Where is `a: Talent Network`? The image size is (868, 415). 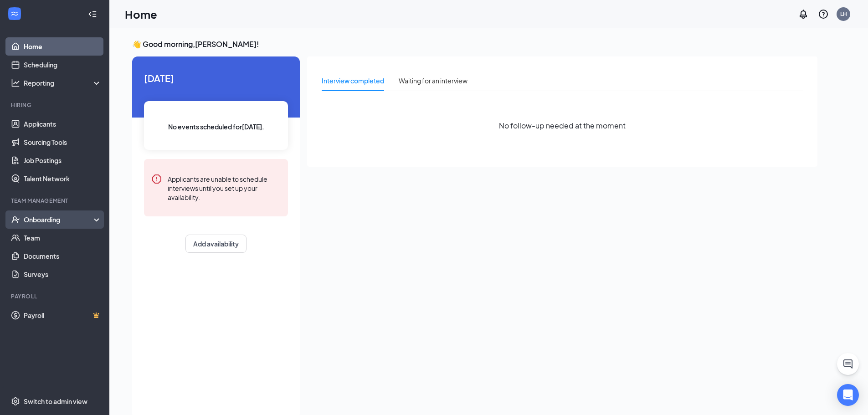
a: Talent Network is located at coordinates (63, 179).